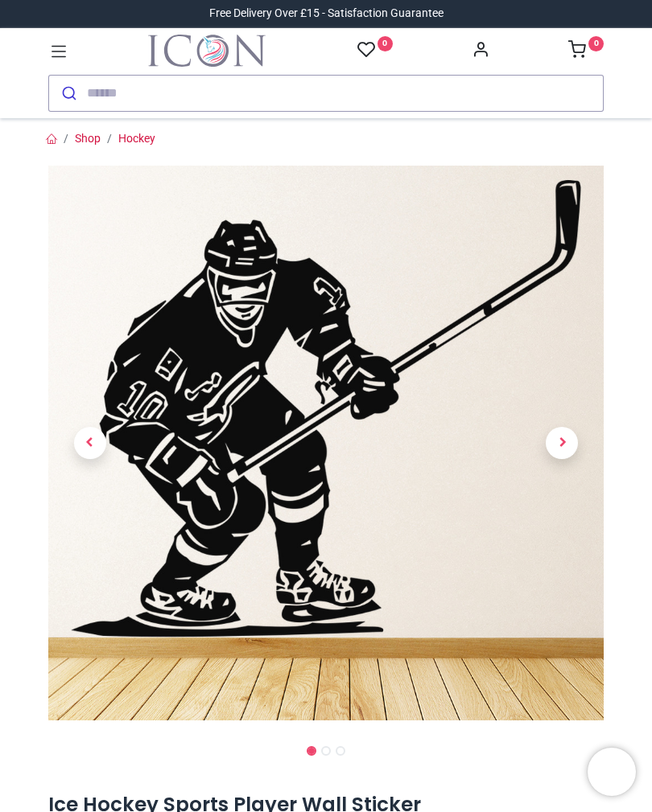 The width and height of the screenshot is (652, 812). What do you see at coordinates (207, 51) in the screenshot?
I see `img: Icon Wall Stickers` at bounding box center [207, 51].